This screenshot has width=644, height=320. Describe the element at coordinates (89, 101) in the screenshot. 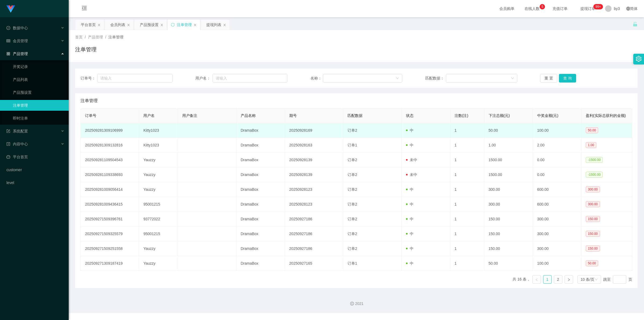

I see `span: 注单管理` at that location.